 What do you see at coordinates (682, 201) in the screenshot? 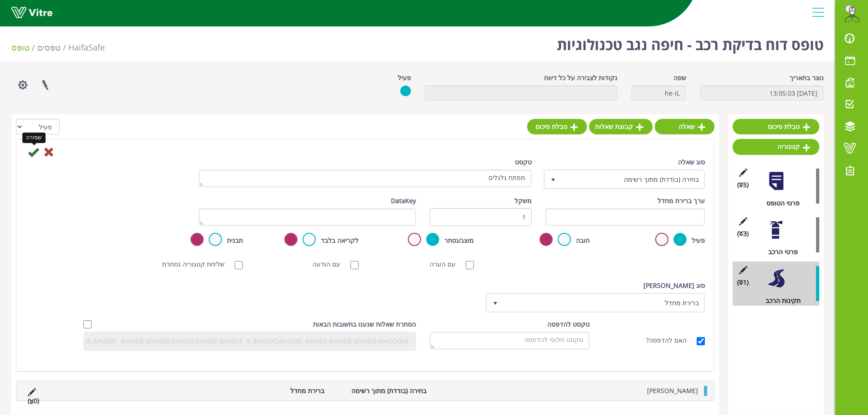
I see `label: ערך ברירת מחדל` at bounding box center [682, 201].